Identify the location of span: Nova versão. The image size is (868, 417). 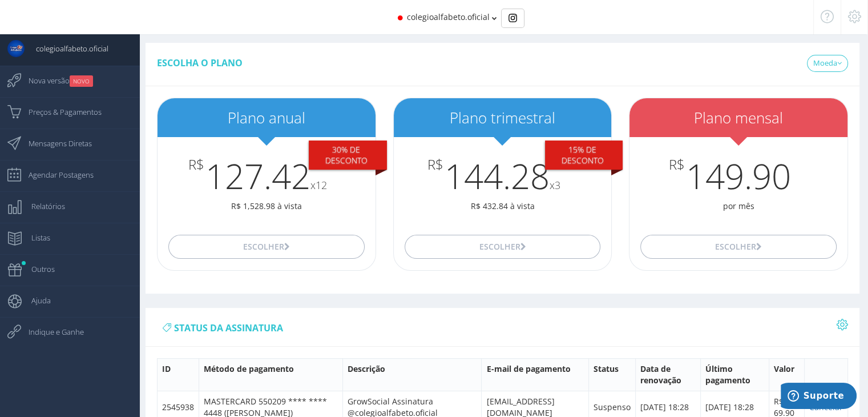
(55, 81).